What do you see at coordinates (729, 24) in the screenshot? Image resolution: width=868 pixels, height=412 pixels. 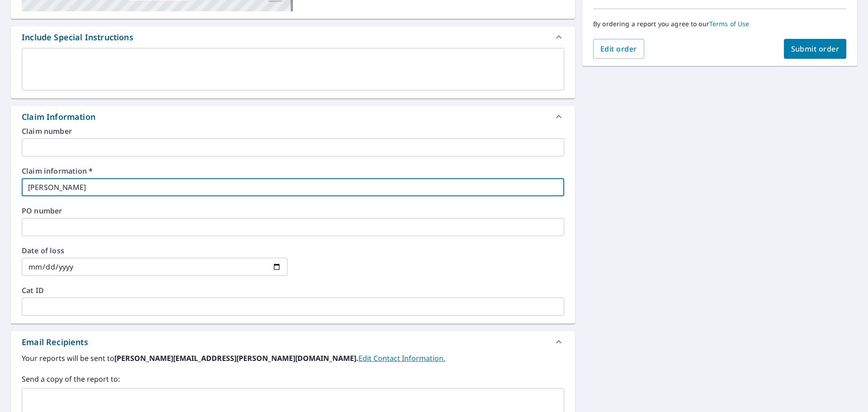 I see `a: Terms of Use` at bounding box center [729, 24].